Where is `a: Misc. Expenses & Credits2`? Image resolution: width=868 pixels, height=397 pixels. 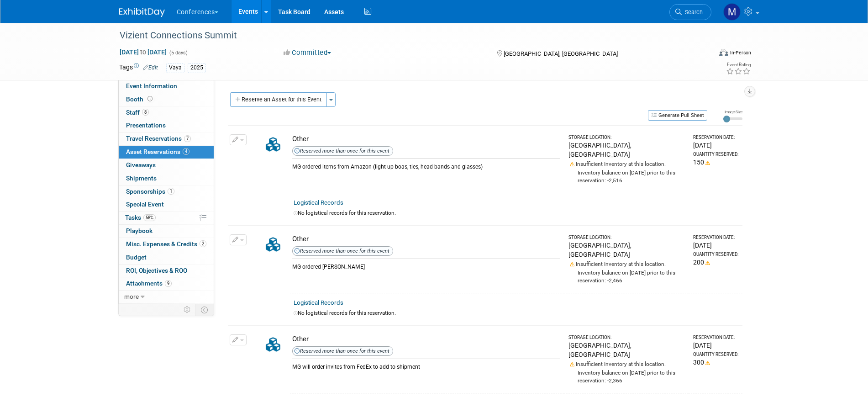 a: Misc. Expenses & Credits2 is located at coordinates (166, 244).